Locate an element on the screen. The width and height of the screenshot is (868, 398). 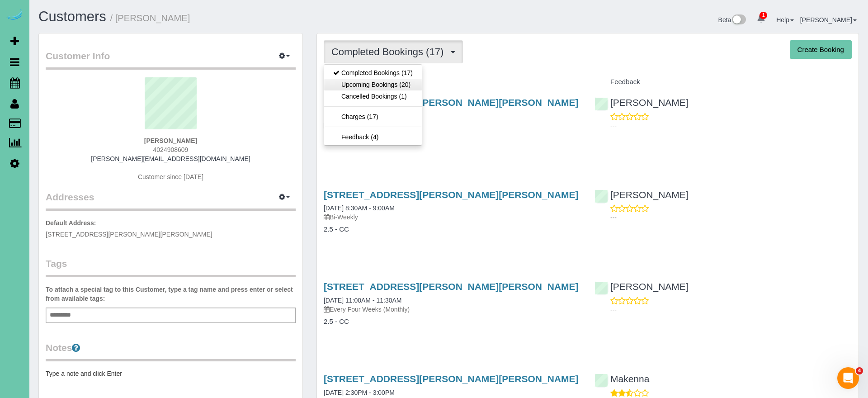
span: 1 is located at coordinates (763, 15).